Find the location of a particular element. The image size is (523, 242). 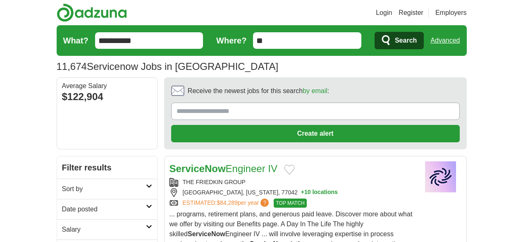

div: $122,904 is located at coordinates (107, 97).